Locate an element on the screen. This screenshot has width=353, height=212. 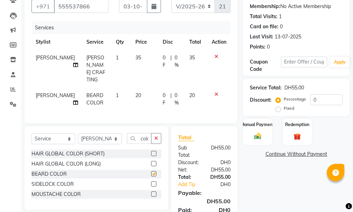
label: Percentage is located at coordinates (295, 99).